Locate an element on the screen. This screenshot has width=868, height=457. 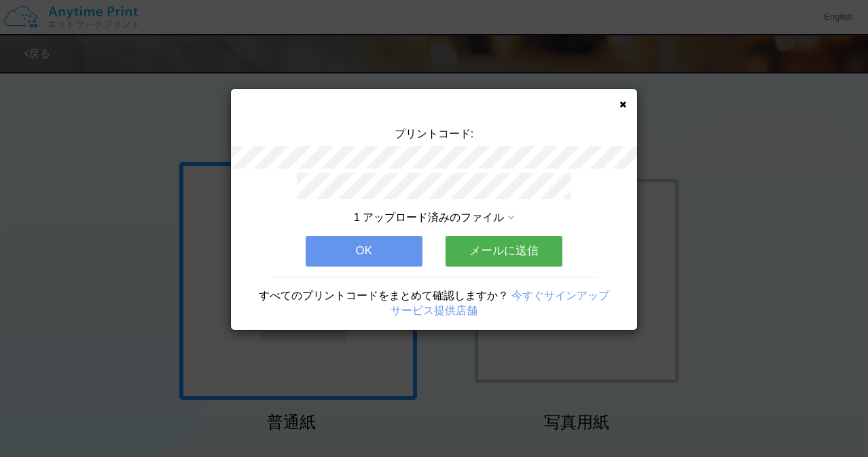
button: メールに送信 is located at coordinates (504, 250).